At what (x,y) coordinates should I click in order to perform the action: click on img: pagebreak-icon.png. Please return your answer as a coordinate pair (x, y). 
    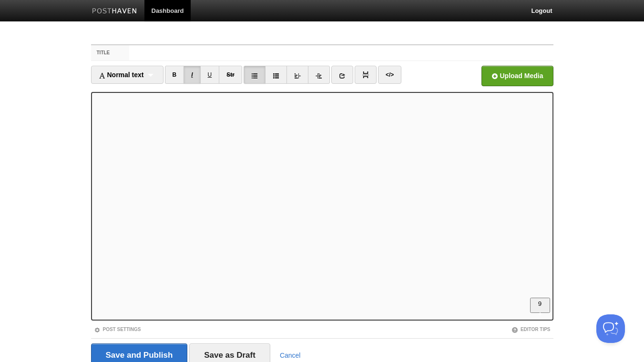
    Looking at the image, I should click on (366, 75).